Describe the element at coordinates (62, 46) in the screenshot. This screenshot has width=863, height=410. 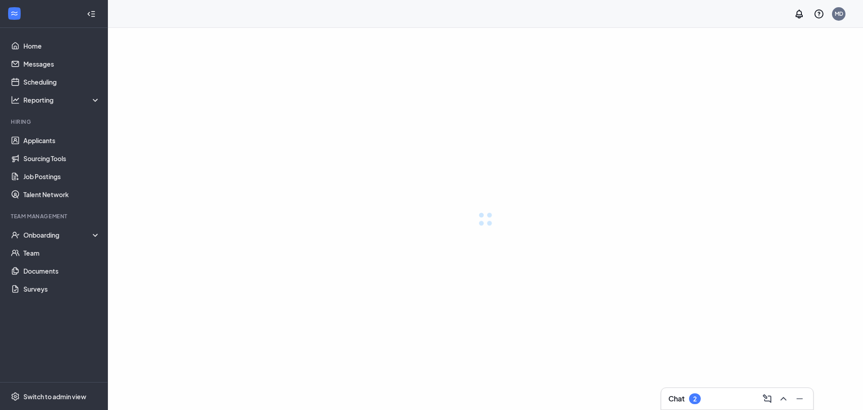
I see `a: Home` at that location.